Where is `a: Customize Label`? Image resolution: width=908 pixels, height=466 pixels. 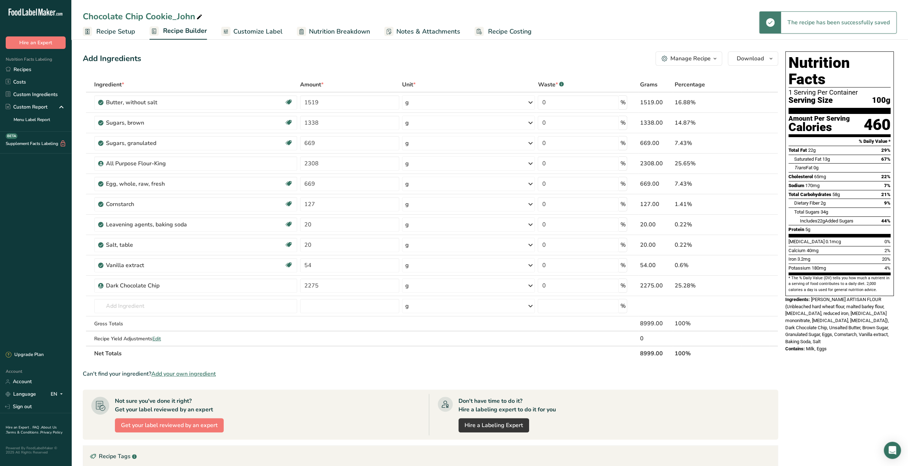 a: Customize Label is located at coordinates (252, 31).